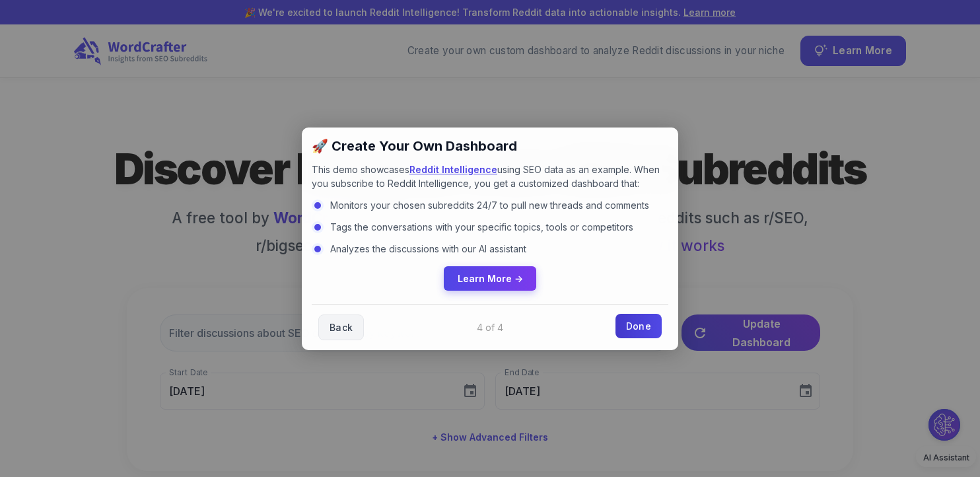  Describe the element at coordinates (341, 327) in the screenshot. I see `a: Back` at that location.